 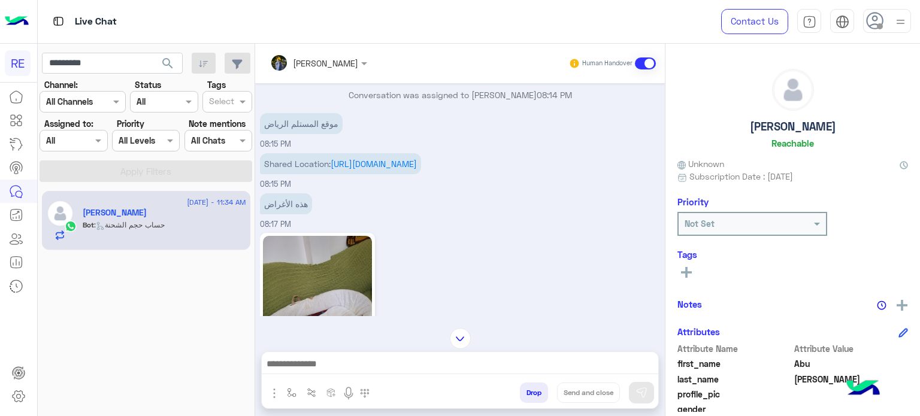 I want to click on h6: Priority, so click(x=693, y=202).